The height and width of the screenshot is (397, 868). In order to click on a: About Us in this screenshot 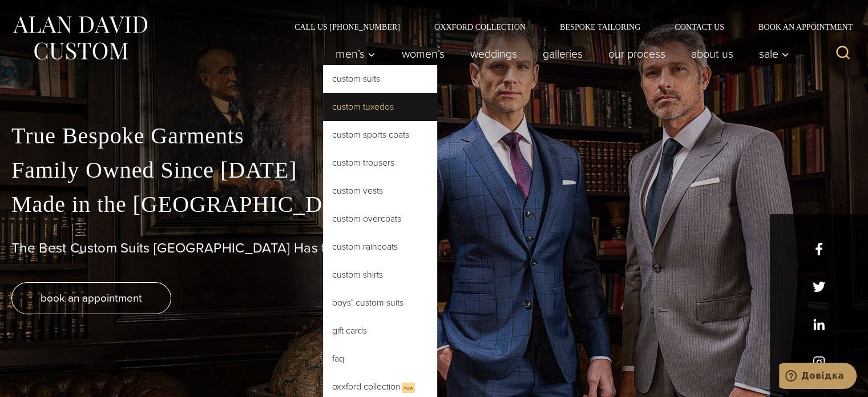, I will do `click(712, 53)`.